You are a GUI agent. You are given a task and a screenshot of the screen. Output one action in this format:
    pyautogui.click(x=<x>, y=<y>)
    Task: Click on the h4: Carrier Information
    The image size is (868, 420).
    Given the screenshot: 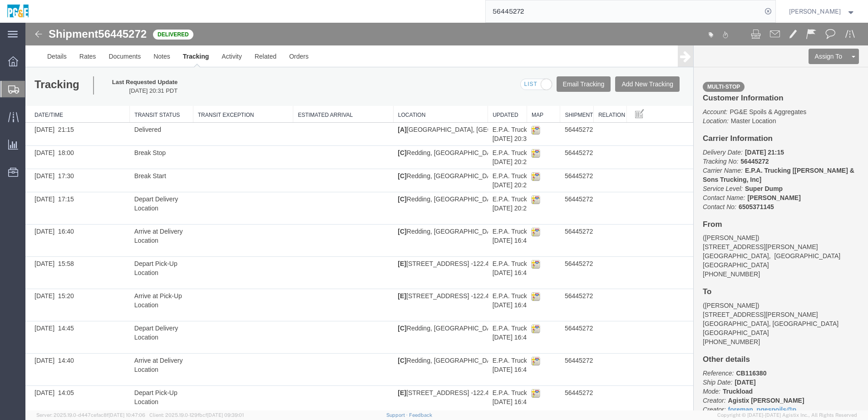 What is the action you would take?
    pyautogui.click(x=756, y=116)
    